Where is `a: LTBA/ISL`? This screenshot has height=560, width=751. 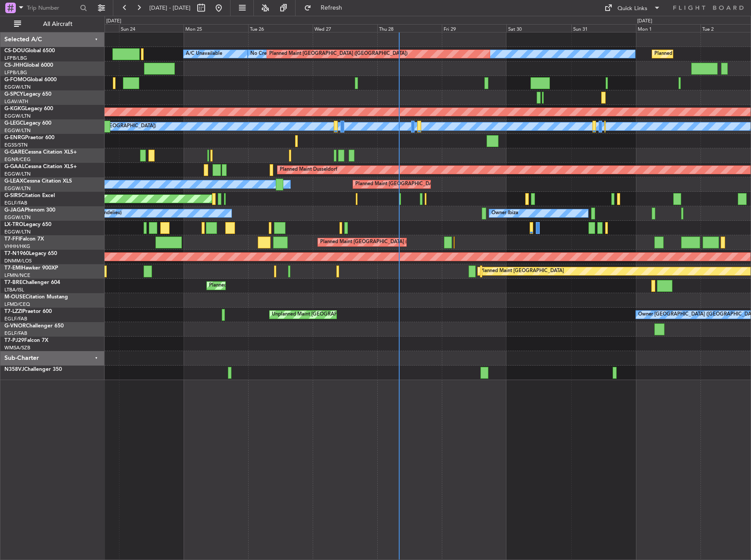
a: LTBA/ISL is located at coordinates (14, 290).